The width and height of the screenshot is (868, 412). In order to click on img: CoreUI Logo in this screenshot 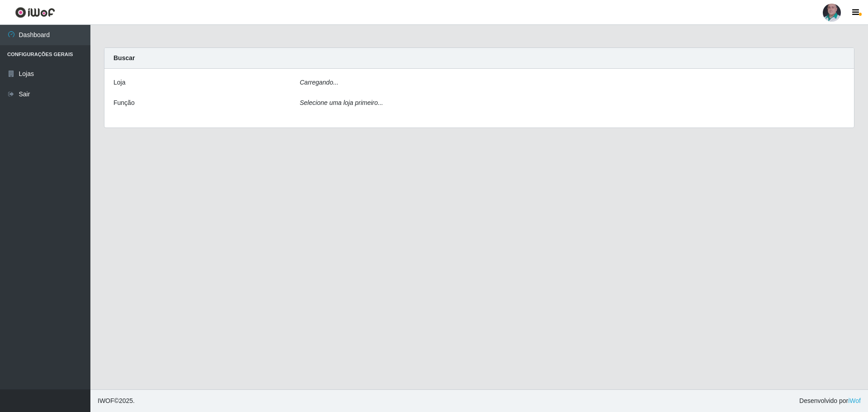, I will do `click(35, 13)`.